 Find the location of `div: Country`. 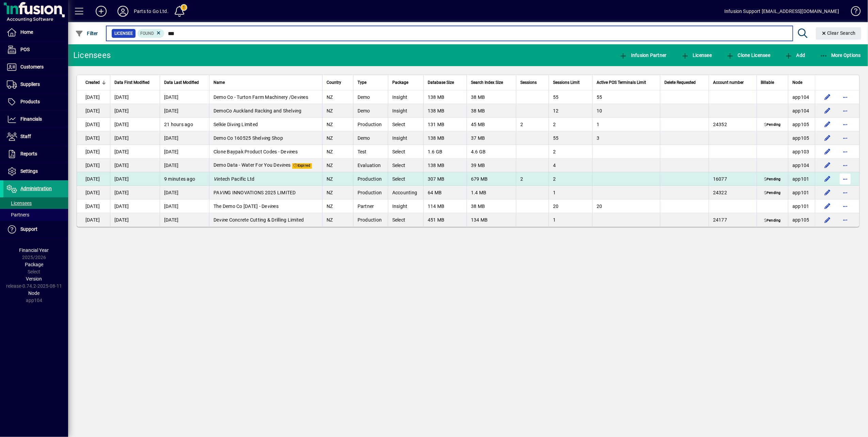

div: Country is located at coordinates (338, 83).